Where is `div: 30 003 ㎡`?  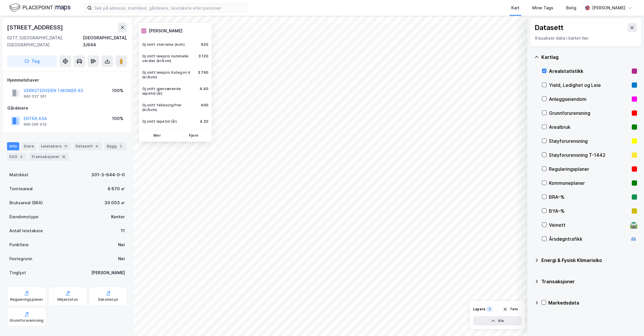
div: 30 003 ㎡ is located at coordinates (114, 203).